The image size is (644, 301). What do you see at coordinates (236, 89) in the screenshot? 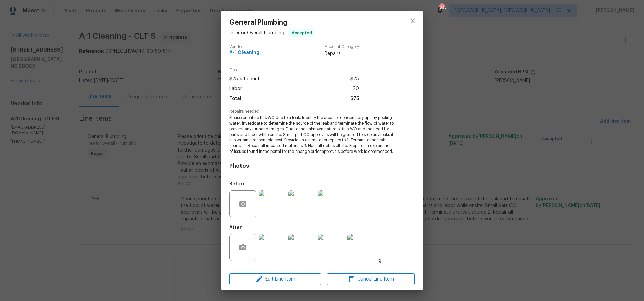
I see `span: Labor` at bounding box center [236, 89].